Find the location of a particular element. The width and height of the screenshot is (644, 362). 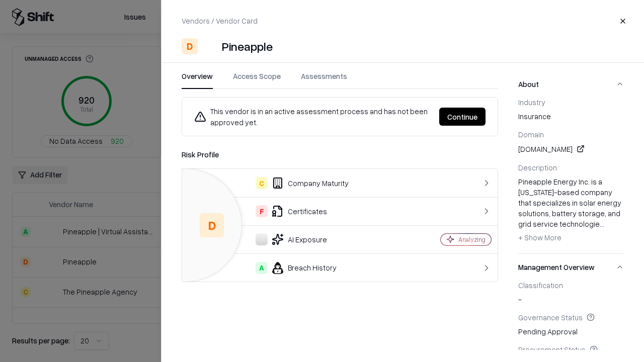

div: About is located at coordinates (571, 176).